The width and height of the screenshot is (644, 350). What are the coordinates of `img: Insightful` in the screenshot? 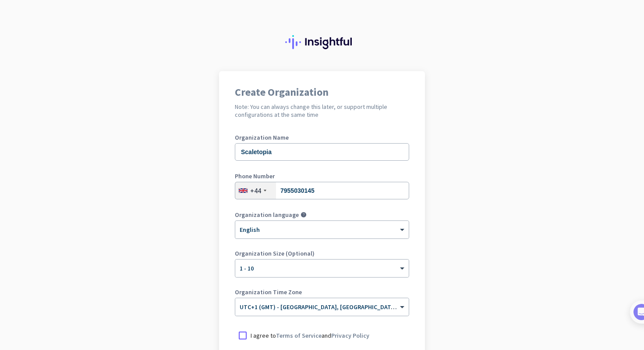 It's located at (322, 42).